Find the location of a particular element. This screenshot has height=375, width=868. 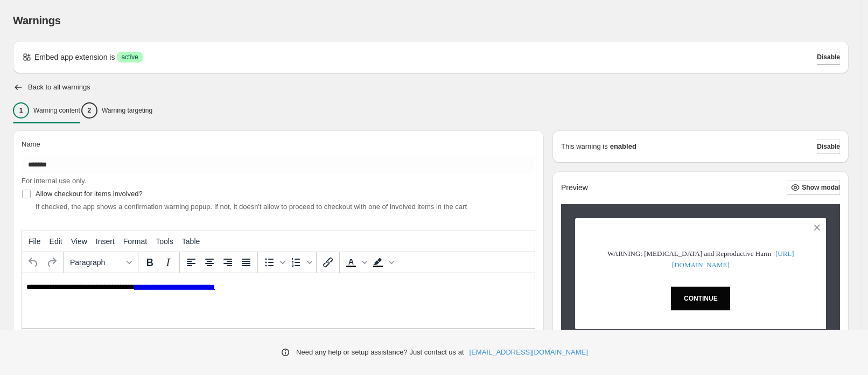

span: Table is located at coordinates (190, 241).